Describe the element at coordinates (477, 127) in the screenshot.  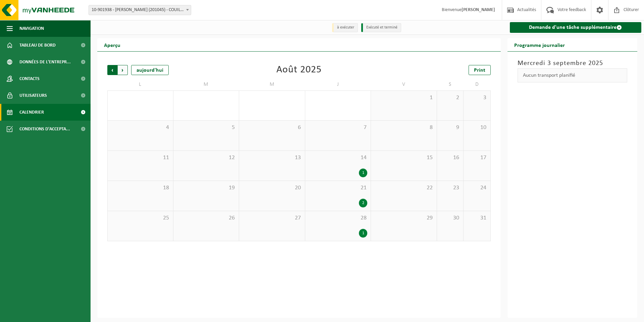
I see `span: 10` at that location.